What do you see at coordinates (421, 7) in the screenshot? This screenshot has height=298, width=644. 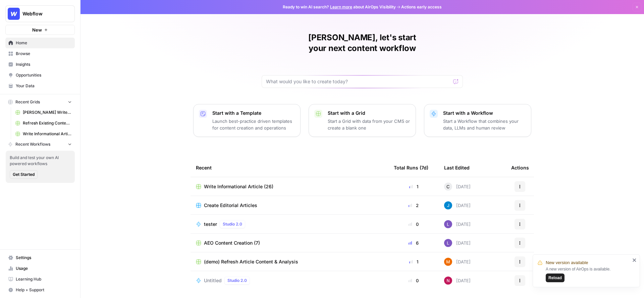 I see `span: Actions early access` at bounding box center [421, 7].